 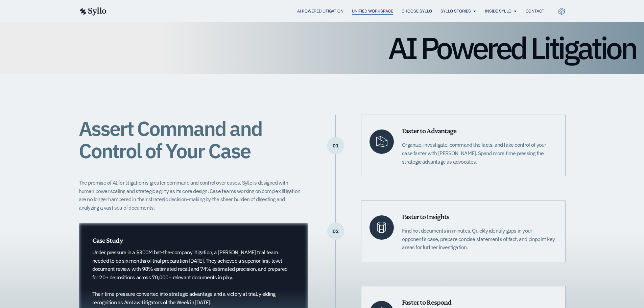 I want to click on span: Inside Syllo, so click(x=499, y=11).